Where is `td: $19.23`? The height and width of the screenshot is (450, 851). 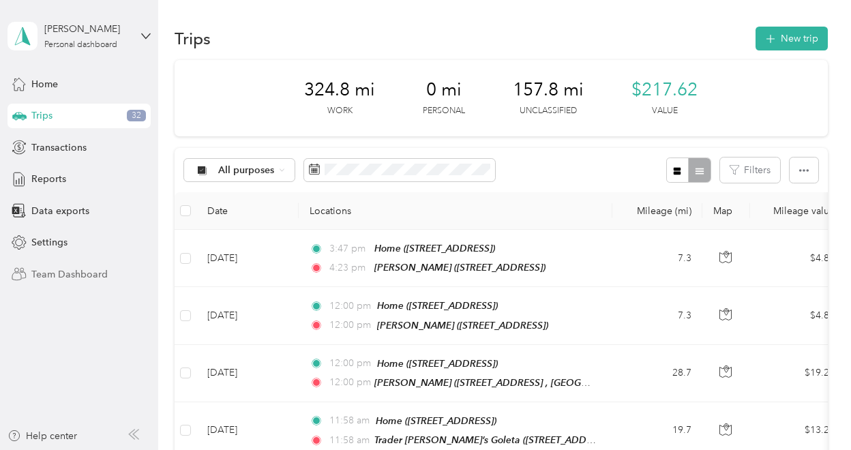 td: $19.23 is located at coordinates (798, 374).